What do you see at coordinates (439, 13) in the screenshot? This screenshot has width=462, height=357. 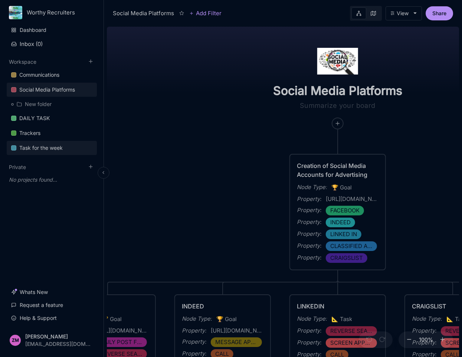 I see `button: Share` at bounding box center [439, 13].